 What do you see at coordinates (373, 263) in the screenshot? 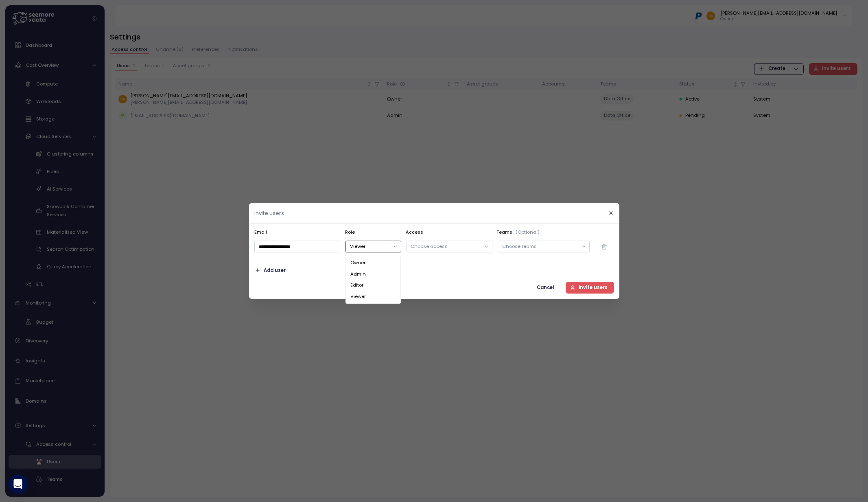
I see `div: Owner` at bounding box center [373, 263].